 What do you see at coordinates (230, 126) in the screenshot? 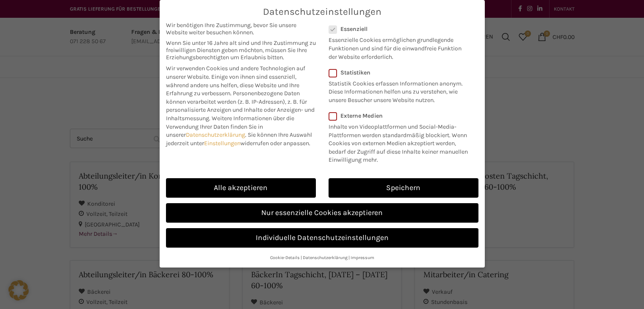
I see `span: Weitere Informationen über die Verwendung Ihrer Daten finden Sie in unserer .` at bounding box center [230, 126].